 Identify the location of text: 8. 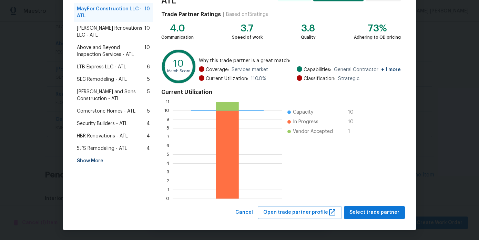
(168, 128).